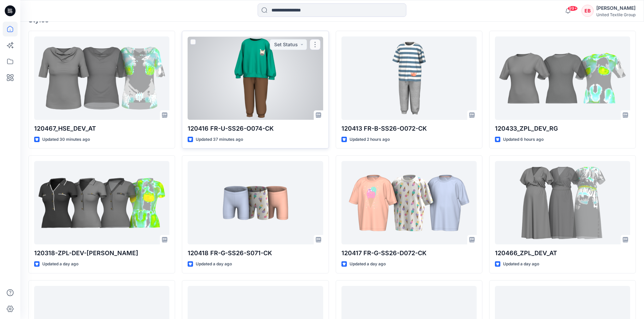 This screenshot has height=319, width=644. Describe the element at coordinates (409, 129) in the screenshot. I see `p: 120413 FR-B-SS26-O072-CK` at that location.